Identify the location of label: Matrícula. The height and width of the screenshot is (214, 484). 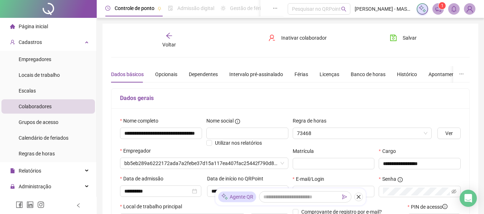
(305, 151).